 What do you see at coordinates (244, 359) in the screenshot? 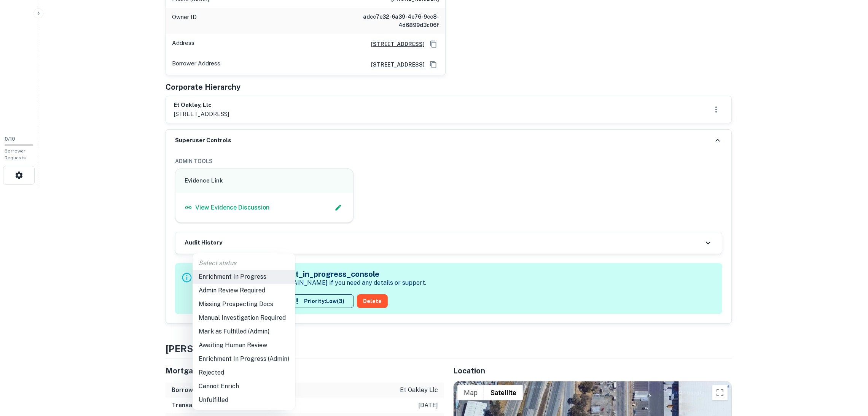
I see `li: Enrichment In Progress (Admin)` at bounding box center [244, 359].